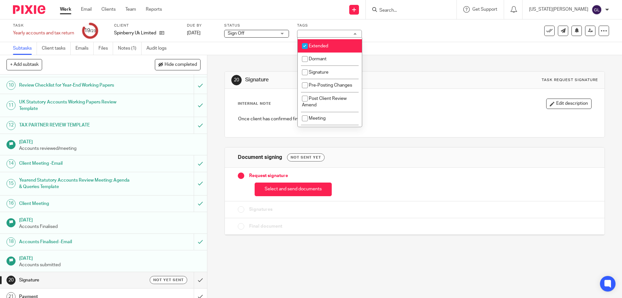 The image size is (622, 298). Describe the element at coordinates (25, 48) in the screenshot. I see `a: Subtasks` at that location.